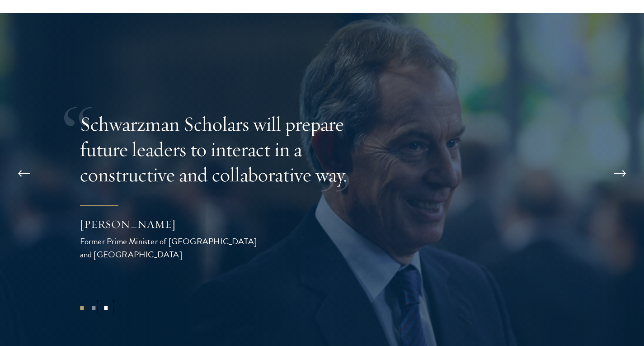 The height and width of the screenshot is (346, 644). I want to click on p: Schwarzman Scholars will prepare future leaders to interact in a constructive and collaborative way., so click(227, 150).